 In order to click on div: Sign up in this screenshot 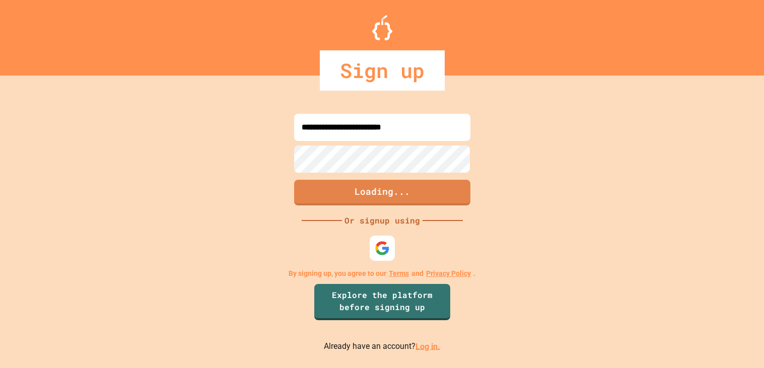, I will do `click(382, 70)`.